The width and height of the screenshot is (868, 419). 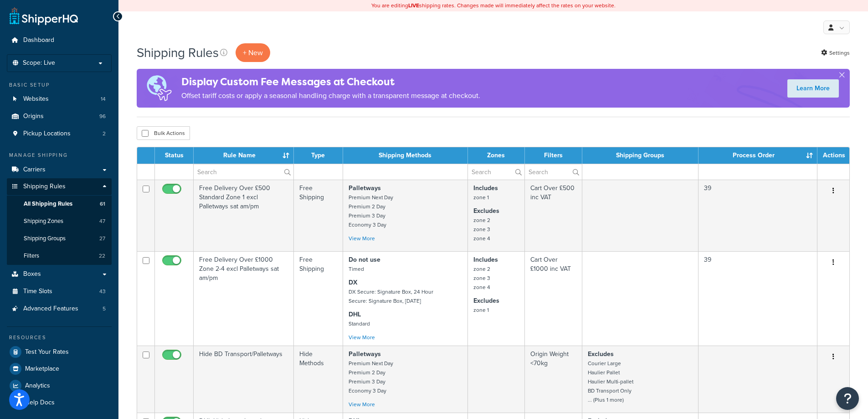 I want to click on a: Learn More, so click(x=813, y=89).